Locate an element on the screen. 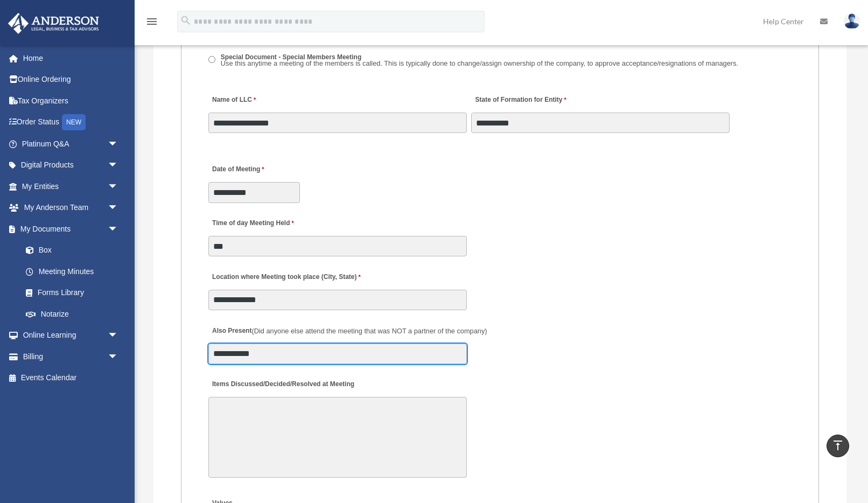 The height and width of the screenshot is (503, 868). a: Platinum Q&Aarrow_drop_down is located at coordinates (71, 144).